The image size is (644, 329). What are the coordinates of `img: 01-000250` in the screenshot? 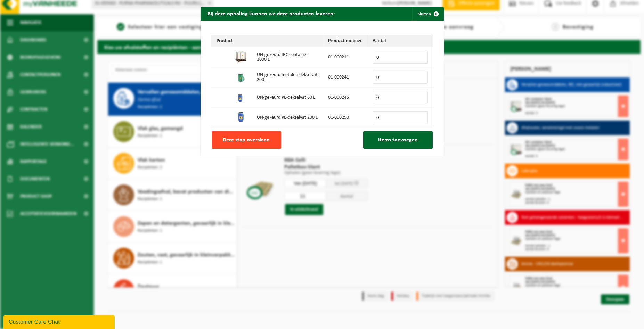 It's located at (240, 117).